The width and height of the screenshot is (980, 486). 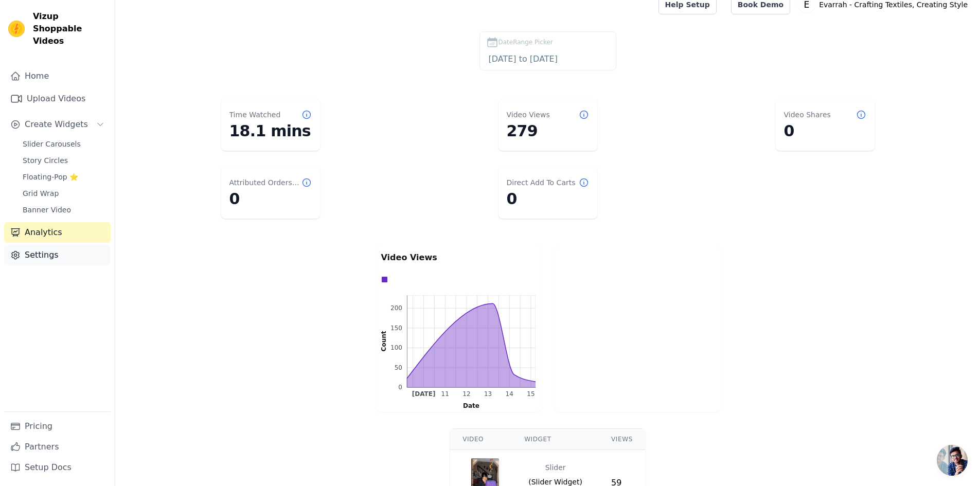 I want to click on g: 50, so click(x=398, y=368).